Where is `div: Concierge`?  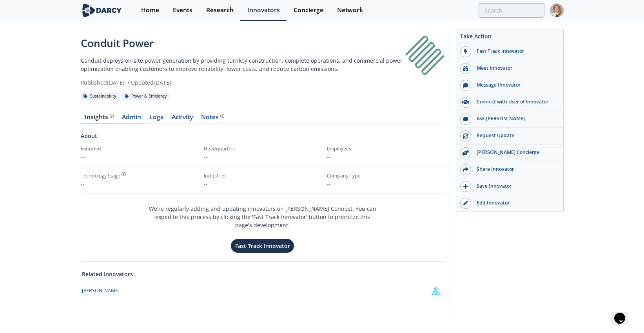 div: Concierge is located at coordinates (308, 10).